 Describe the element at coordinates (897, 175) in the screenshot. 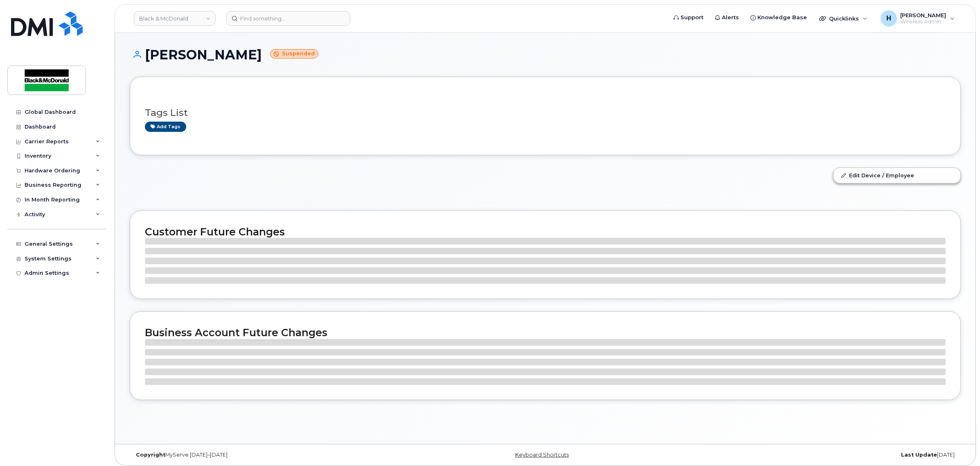

I see `a: Edit Device / Employee` at that location.